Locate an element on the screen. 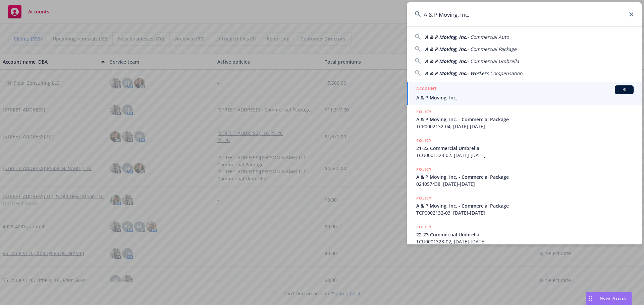 The image size is (644, 305). h5: ACCOUNT is located at coordinates (426, 89).